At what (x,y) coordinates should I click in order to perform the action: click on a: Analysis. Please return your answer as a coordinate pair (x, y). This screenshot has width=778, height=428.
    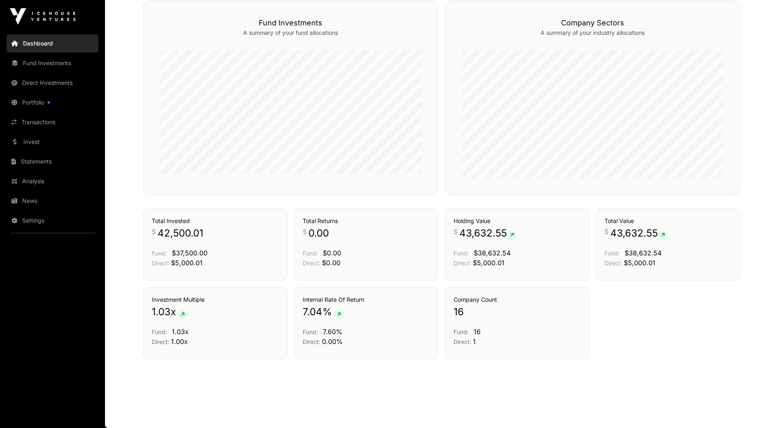
    Looking at the image, I should click on (52, 181).